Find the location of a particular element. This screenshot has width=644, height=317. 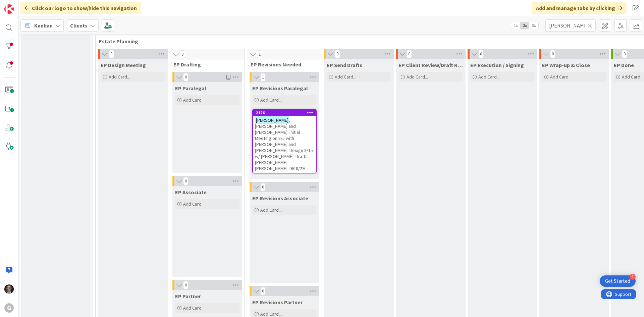

span: EP Associate is located at coordinates (191, 192).